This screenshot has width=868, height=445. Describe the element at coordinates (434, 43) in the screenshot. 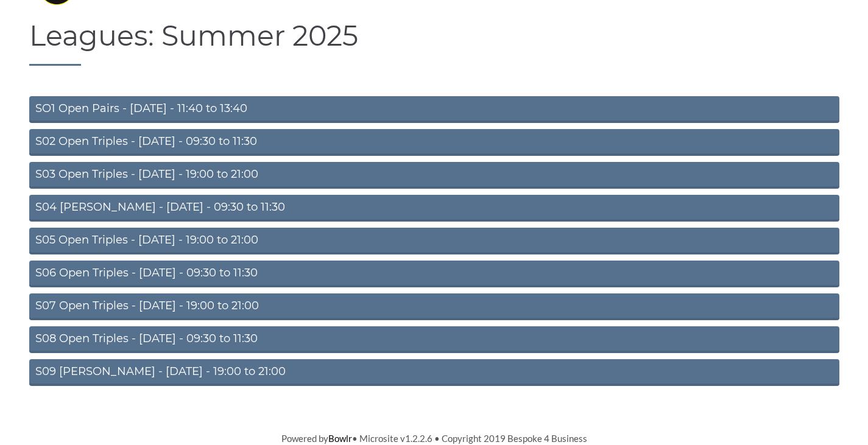

I see `h1: Leagues: Summer 2025` at that location.